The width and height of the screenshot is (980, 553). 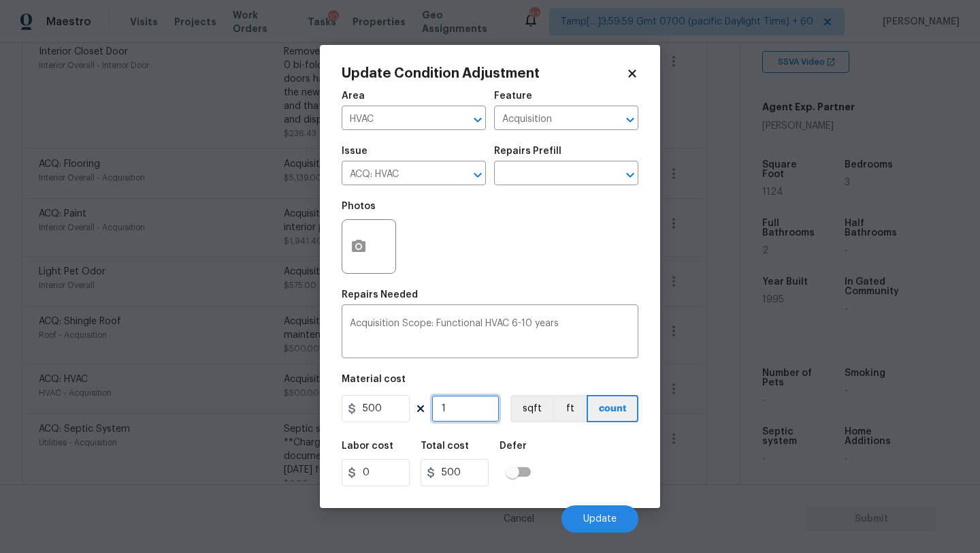 I want to click on h5: Photos, so click(x=358, y=207).